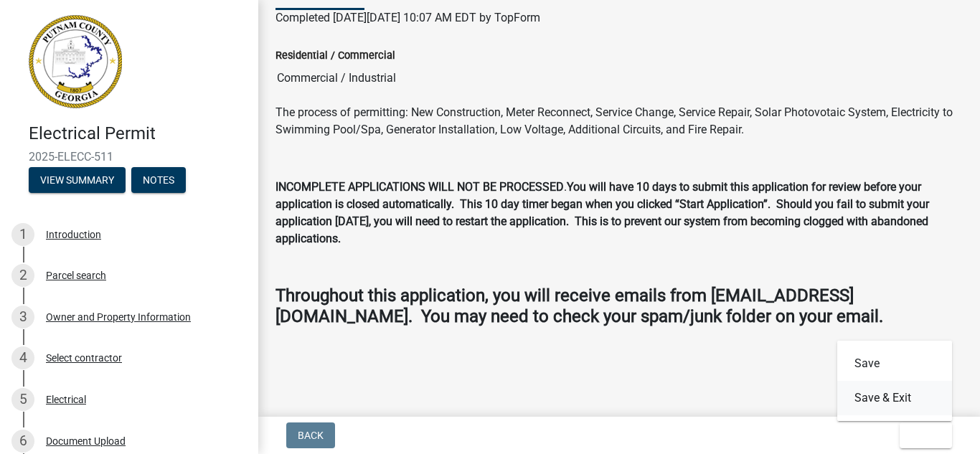 Image resolution: width=980 pixels, height=454 pixels. Describe the element at coordinates (895, 364) in the screenshot. I see `button: Save` at that location.